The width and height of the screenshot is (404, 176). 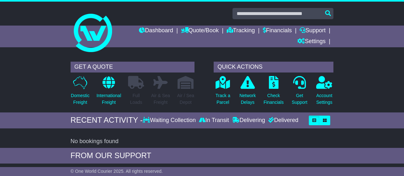 I want to click on a: AccountSettings, so click(x=324, y=92).